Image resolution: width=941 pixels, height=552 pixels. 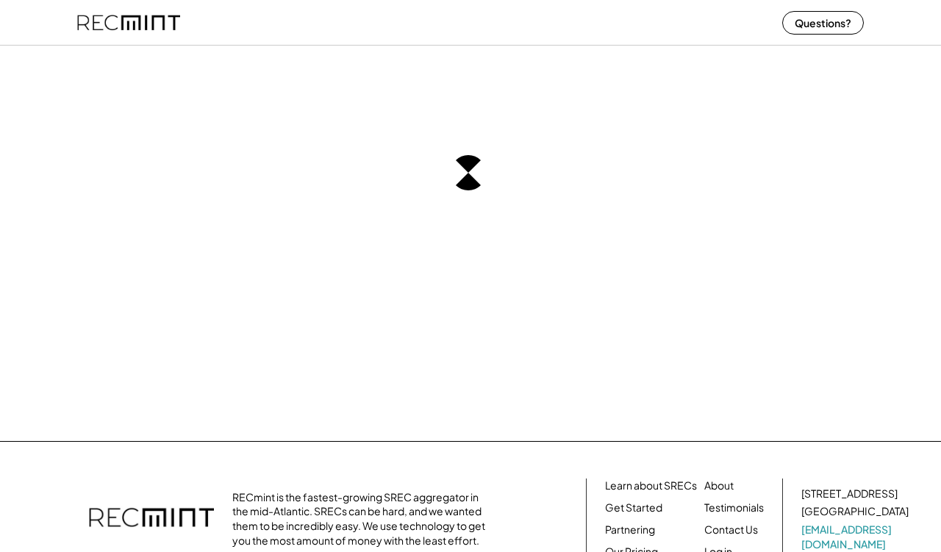 What do you see at coordinates (152, 519) in the screenshot?
I see `img: recmint-logotype%403x.png` at bounding box center [152, 519].